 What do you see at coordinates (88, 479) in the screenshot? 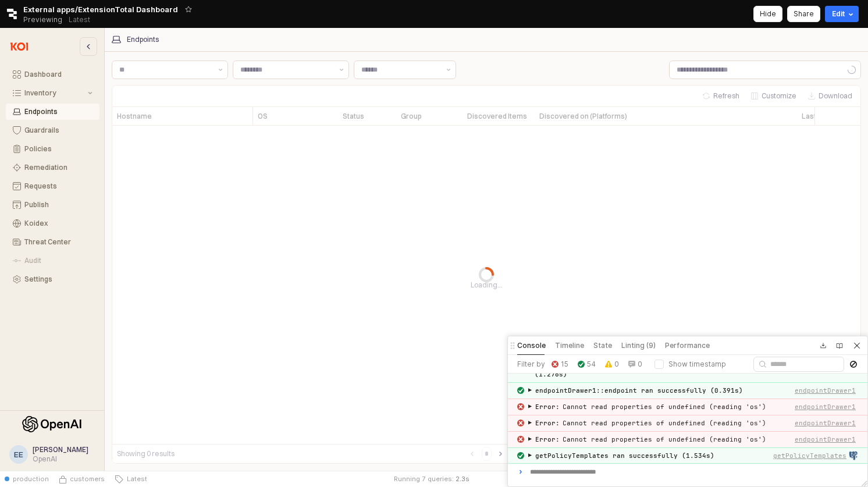
I see `span: customers` at bounding box center [88, 479].